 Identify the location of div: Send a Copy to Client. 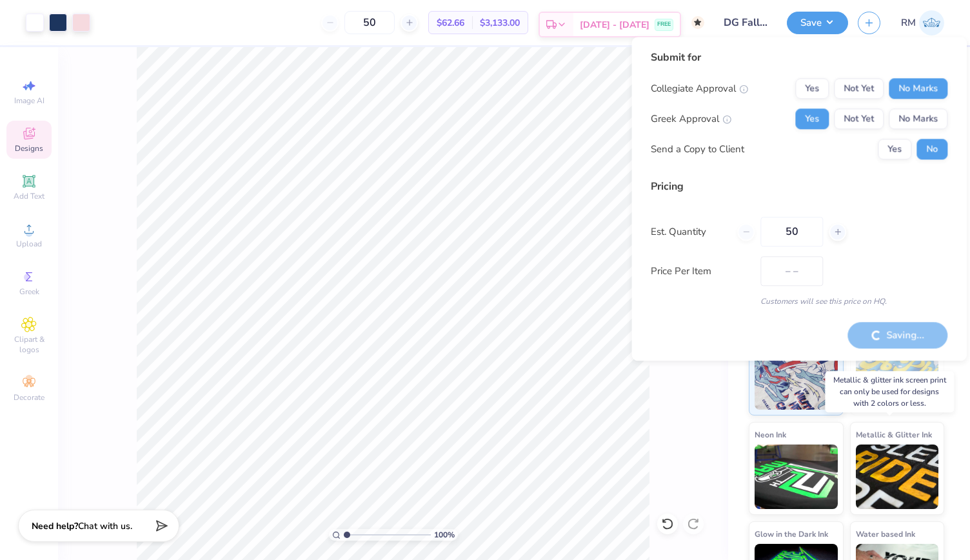
(697, 149).